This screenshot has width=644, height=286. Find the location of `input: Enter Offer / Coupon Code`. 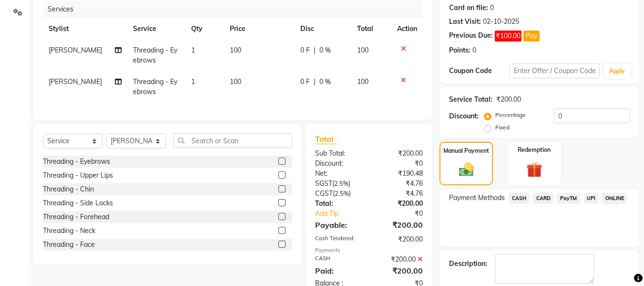

input: Enter Offer / Coupon Code is located at coordinates (554, 71).